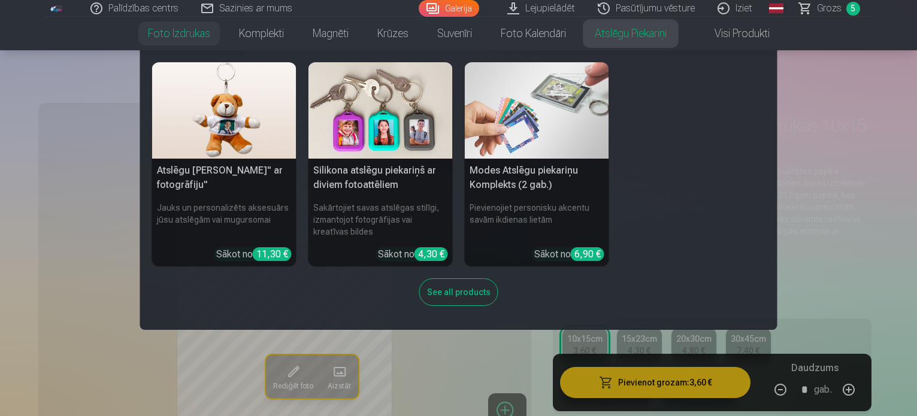 The image size is (917, 416). What do you see at coordinates (853, 8) in the screenshot?
I see `span: 5` at bounding box center [853, 8].